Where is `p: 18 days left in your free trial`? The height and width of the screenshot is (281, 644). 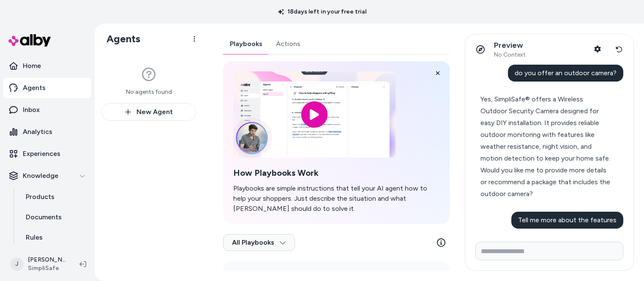
p: 18 days left in your free trial is located at coordinates (322, 12).